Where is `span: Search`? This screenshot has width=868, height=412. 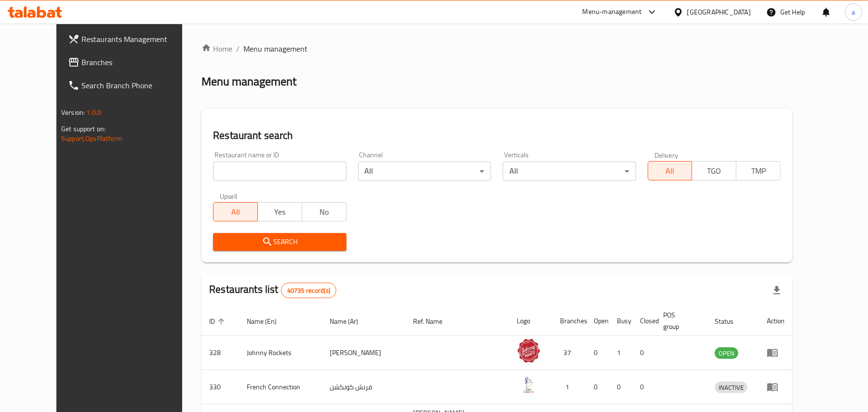
span: Search is located at coordinates (279, 242).